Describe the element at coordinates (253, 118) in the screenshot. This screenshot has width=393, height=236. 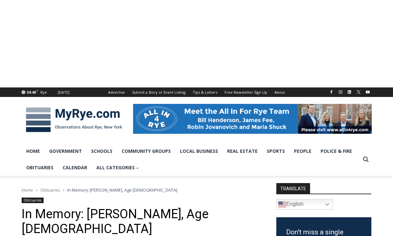
I see `img: All in for Rye` at that location.